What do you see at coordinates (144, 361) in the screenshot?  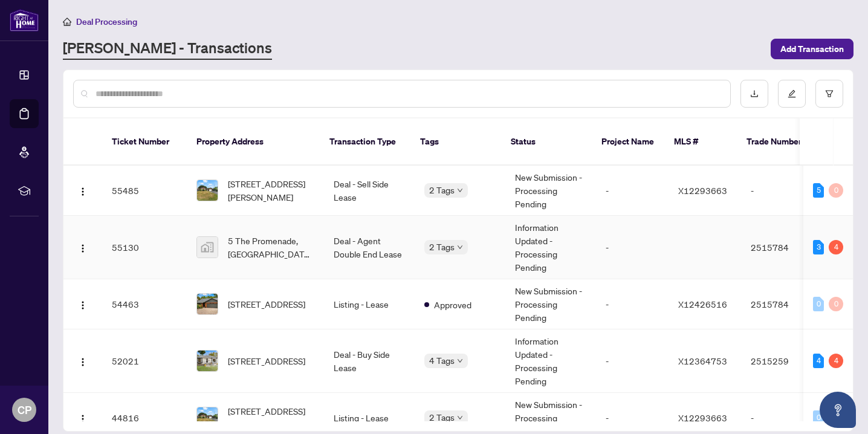 I see `td: 52021` at bounding box center [144, 361].